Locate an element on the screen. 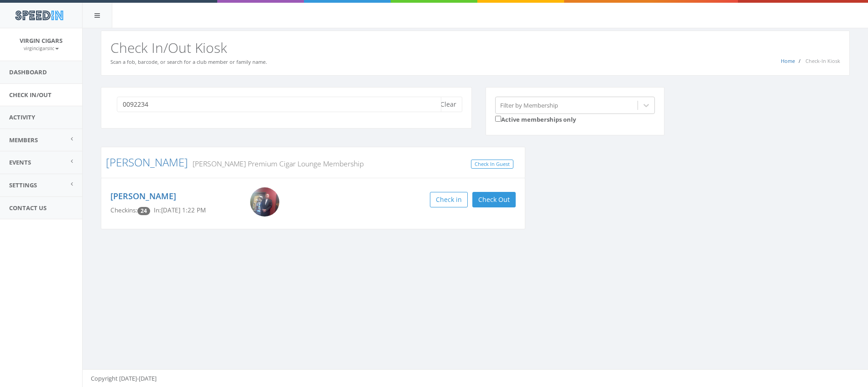 This screenshot has height=387, width=868. a: Home is located at coordinates (788, 61).